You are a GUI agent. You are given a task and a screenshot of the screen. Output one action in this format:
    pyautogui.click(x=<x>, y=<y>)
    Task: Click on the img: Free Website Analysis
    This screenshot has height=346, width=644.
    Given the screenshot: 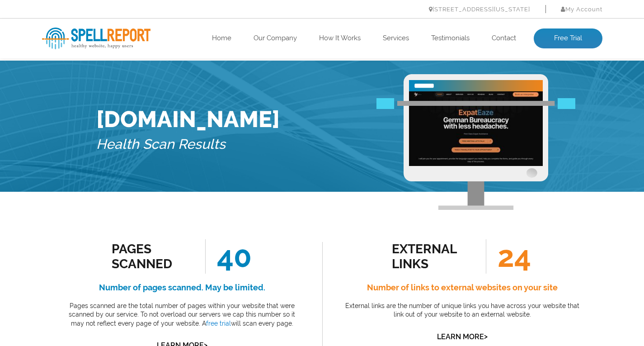 What is the action you would take?
    pyautogui.click(x=476, y=129)
    